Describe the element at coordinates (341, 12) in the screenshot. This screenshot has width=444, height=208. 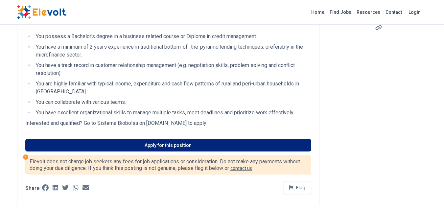
I see `a: Find Jobs` at that location.